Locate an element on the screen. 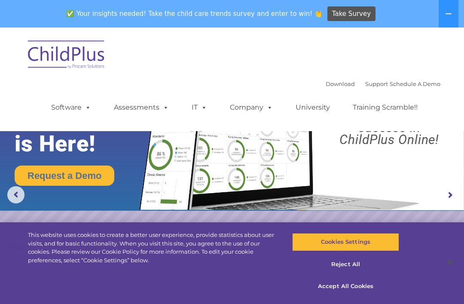  a: Schedule A Demo is located at coordinates (415, 84).